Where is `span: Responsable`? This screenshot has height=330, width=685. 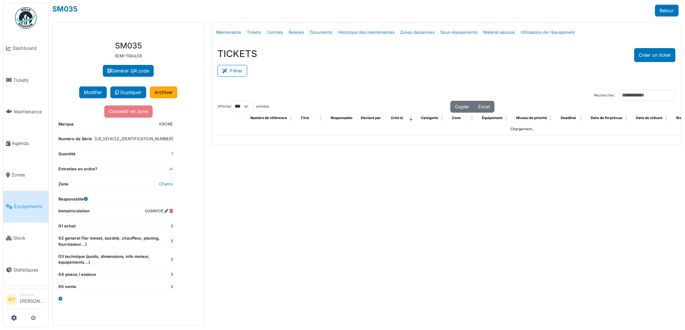
span: Responsable is located at coordinates (341, 118).